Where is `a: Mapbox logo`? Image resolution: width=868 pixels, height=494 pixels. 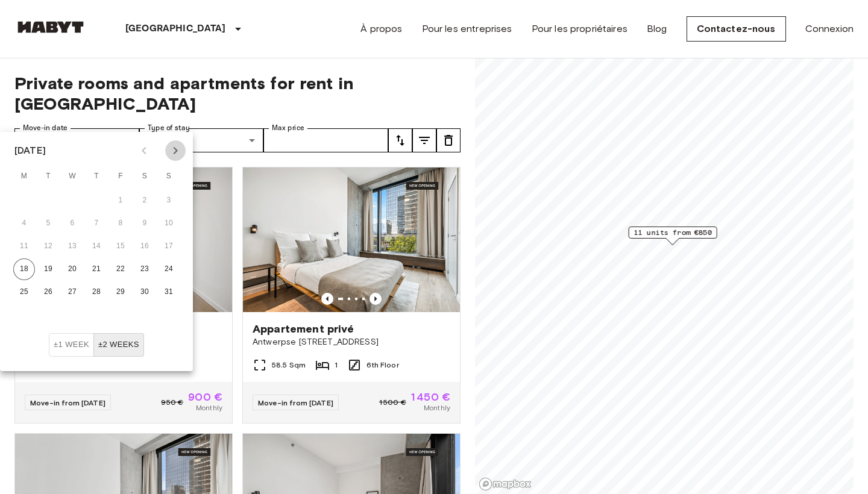
a: Mapbox logo is located at coordinates (505, 484).